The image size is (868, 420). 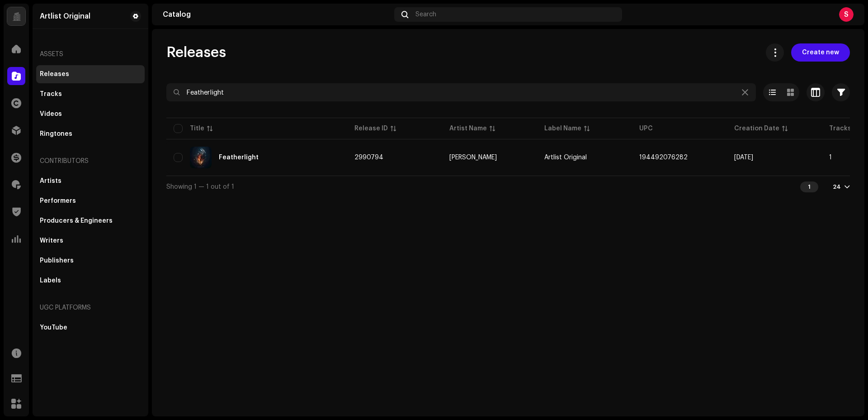 I want to click on span: 2990794, so click(x=369, y=158).